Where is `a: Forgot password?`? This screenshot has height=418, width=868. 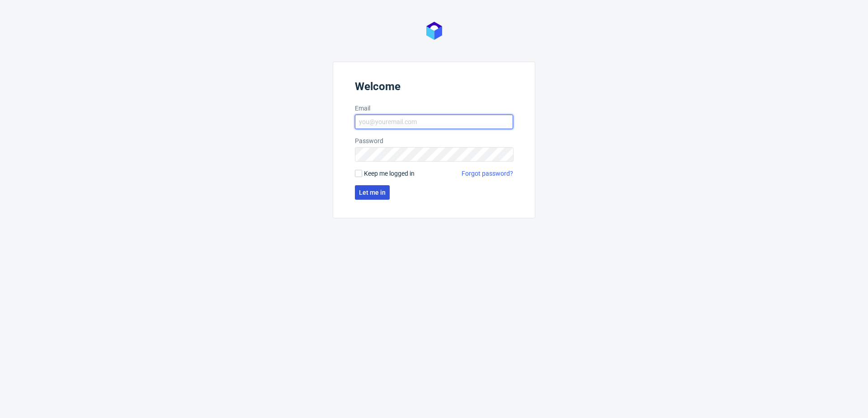
a: Forgot password? is located at coordinates (487, 174).